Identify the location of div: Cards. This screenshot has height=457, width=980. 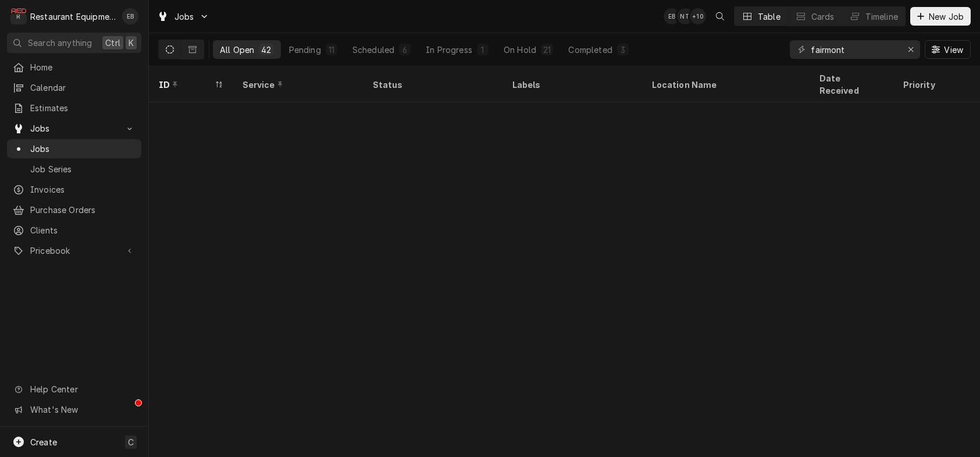
(823, 16).